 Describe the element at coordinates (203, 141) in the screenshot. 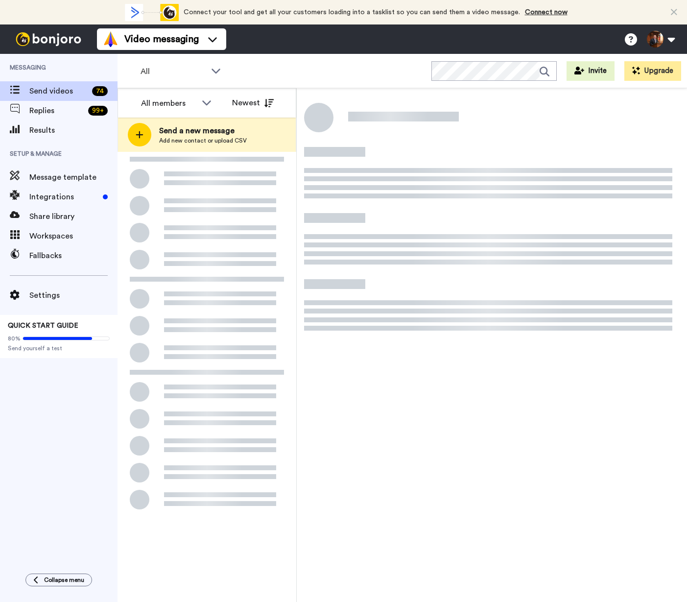

I see `span: Add new contact or upload CSV` at that location.